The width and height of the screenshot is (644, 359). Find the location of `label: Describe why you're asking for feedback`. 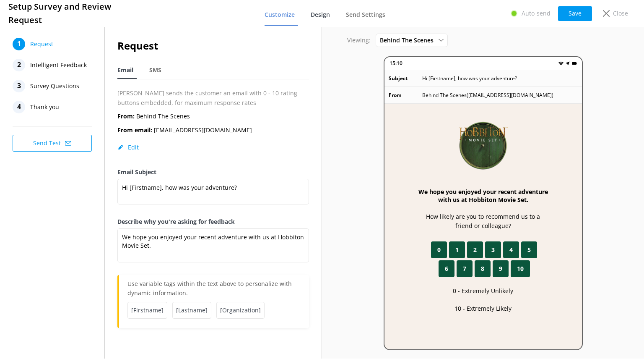

label: Describe why you're asking for feedback is located at coordinates (213, 221).